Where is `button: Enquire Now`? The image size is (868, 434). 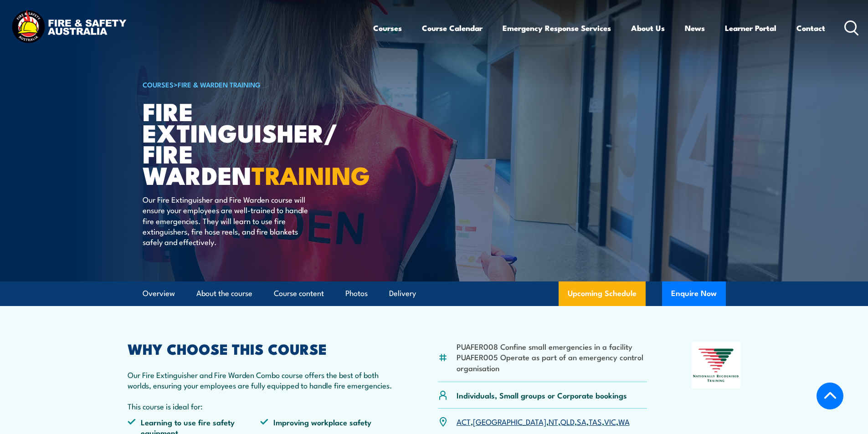
button: Enquire Now is located at coordinates (694, 294).